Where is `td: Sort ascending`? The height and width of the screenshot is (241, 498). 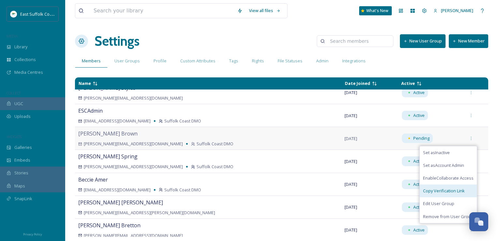 td: Sort ascending is located at coordinates (369, 83).